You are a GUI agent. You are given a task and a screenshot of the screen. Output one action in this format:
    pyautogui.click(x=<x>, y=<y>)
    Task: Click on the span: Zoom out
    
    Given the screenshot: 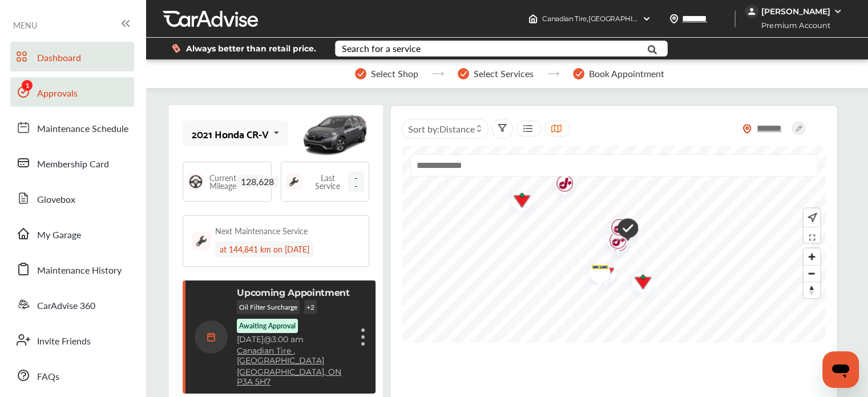 What is the action you would take?
    pyautogui.click(x=812, y=274)
    